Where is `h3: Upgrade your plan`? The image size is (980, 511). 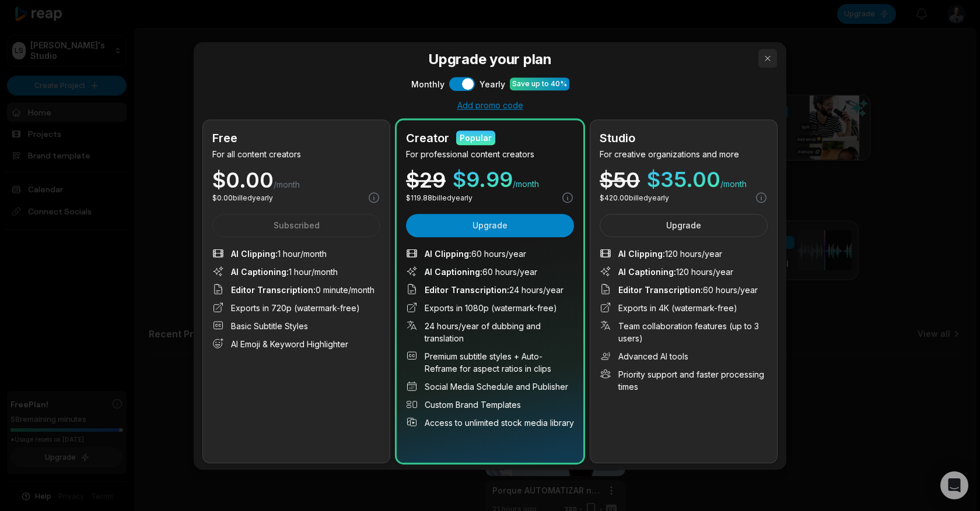 h3: Upgrade your plan is located at coordinates (490, 60).